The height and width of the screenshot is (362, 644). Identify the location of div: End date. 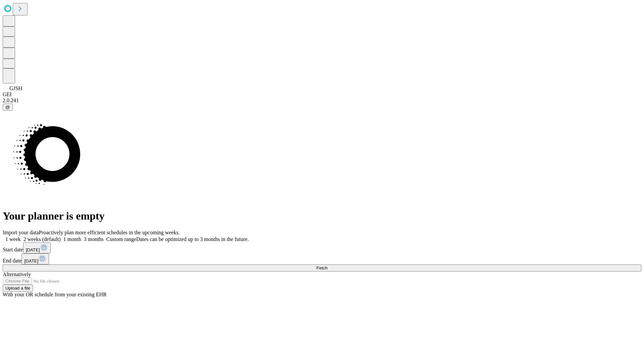
(322, 258).